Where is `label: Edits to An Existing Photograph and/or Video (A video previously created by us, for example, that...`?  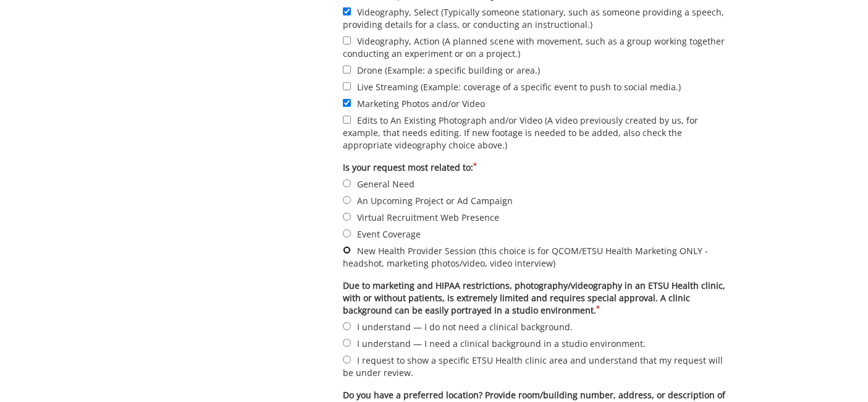 label: Edits to An Existing Photograph and/or Video (A video previously created by us, for example, that... is located at coordinates (535, 132).